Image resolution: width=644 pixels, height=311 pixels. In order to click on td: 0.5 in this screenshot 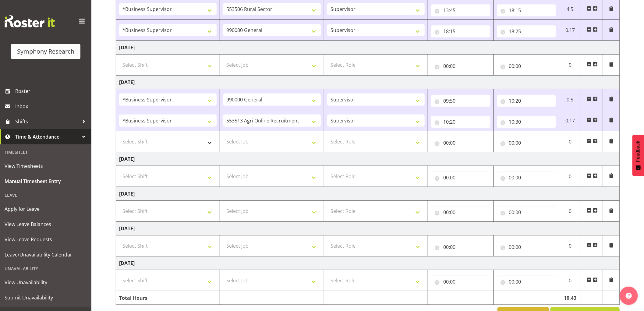, I will do `click(571, 100)`.